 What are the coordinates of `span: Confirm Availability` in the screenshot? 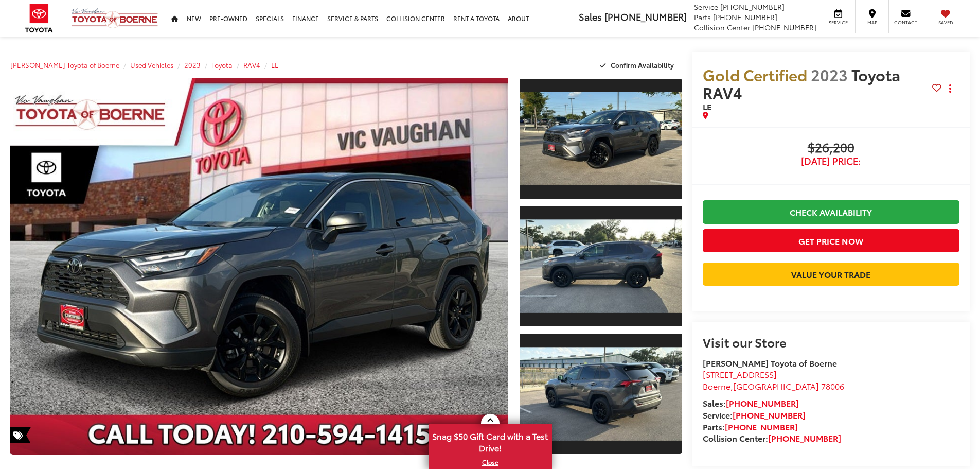 It's located at (642, 65).